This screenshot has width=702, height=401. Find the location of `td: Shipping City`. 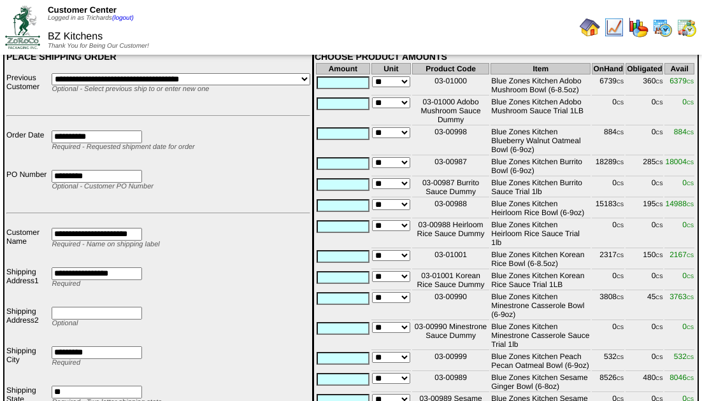

td: Shipping City is located at coordinates (27, 365).